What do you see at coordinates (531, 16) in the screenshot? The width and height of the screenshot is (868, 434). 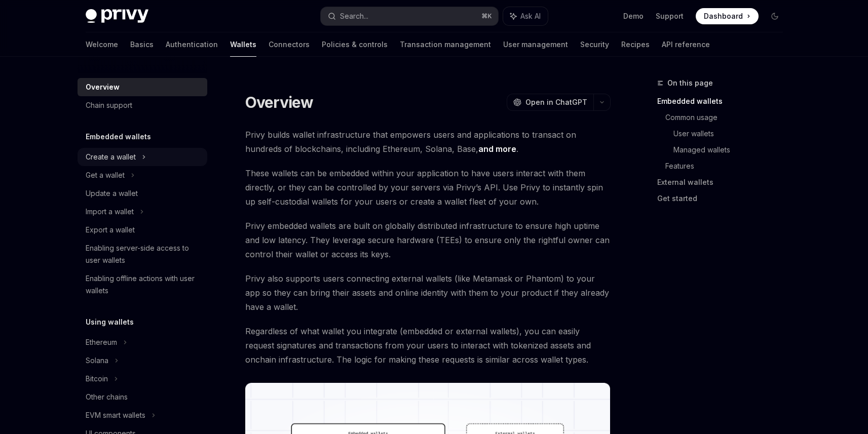 I see `span: Ask AI` at bounding box center [531, 16].